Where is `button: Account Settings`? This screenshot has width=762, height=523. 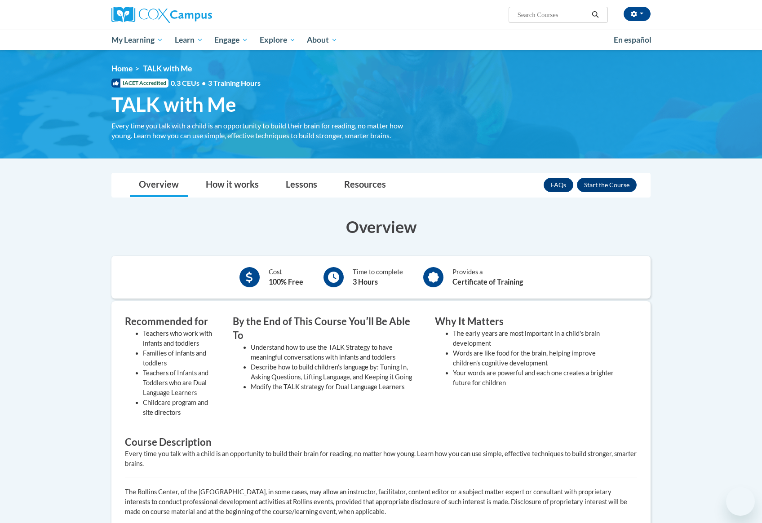 button: Account Settings is located at coordinates (637, 14).